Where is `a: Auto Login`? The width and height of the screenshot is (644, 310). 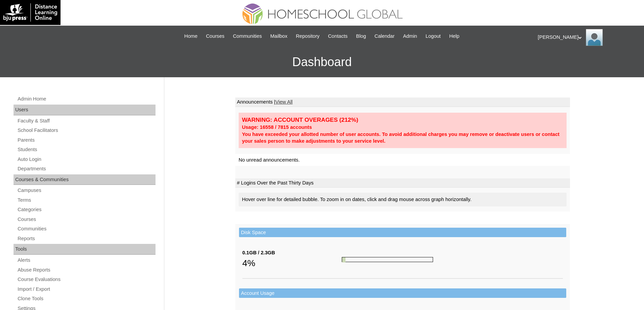 a: Auto Login is located at coordinates (86, 159).